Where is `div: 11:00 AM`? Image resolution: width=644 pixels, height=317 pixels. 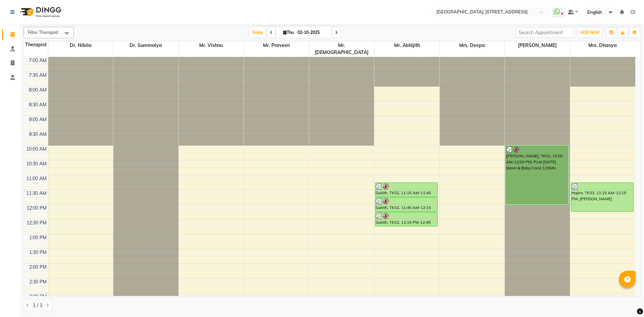 div: 11:00 AM is located at coordinates (36, 178).